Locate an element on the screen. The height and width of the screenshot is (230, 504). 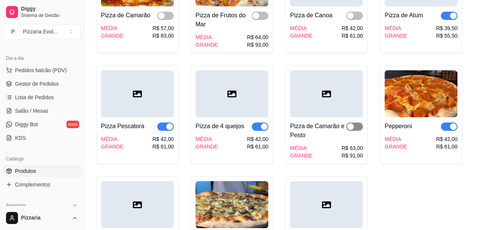
div: Pizza Pescatora is located at coordinates (123, 126).